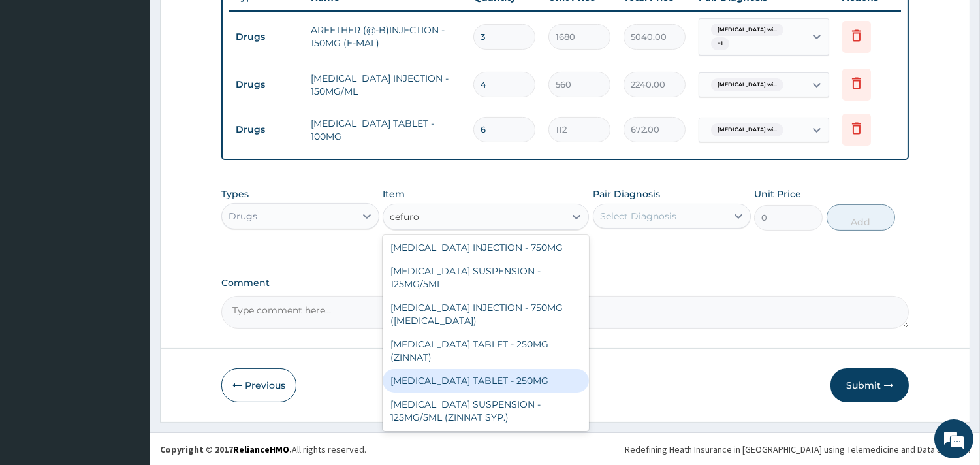 The width and height of the screenshot is (980, 465). I want to click on img: d_794563401_company_1708531726252_794563401, so click(39, 82).